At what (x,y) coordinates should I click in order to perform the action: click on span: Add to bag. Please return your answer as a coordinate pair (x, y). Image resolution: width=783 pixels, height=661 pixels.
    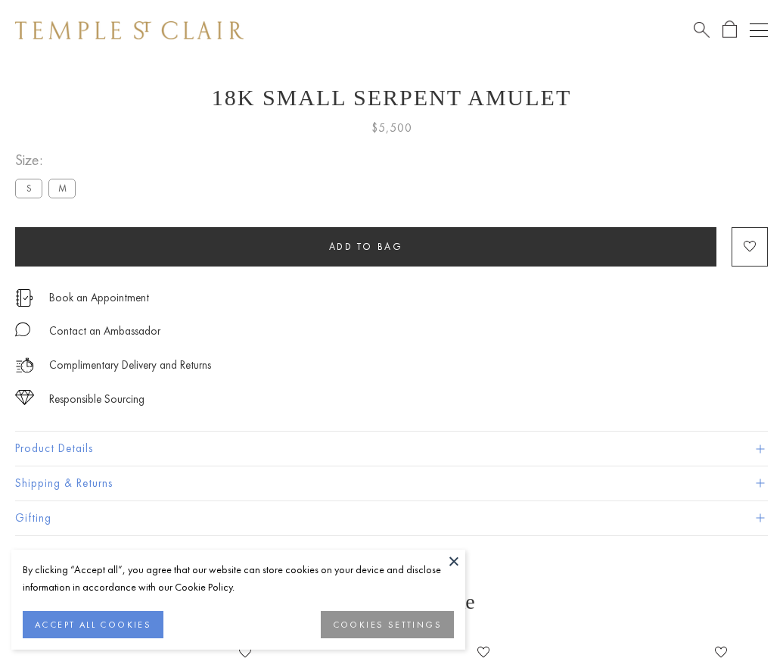
    Looking at the image, I should click on (366, 246).